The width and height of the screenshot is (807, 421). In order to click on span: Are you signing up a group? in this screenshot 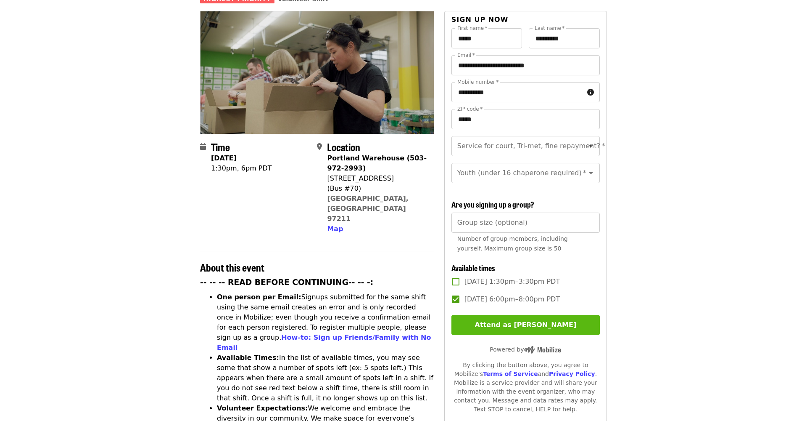, I will do `click(493, 204)`.